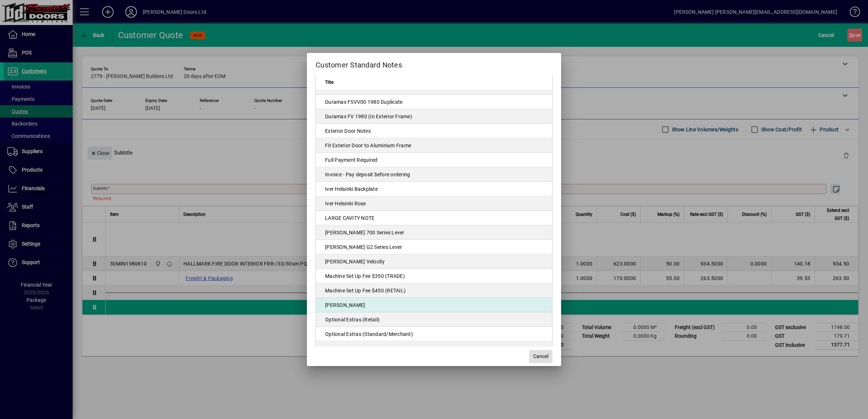 The image size is (868, 419). Describe the element at coordinates (434, 349) in the screenshot. I see `td: SUPPLY ONLY` at that location.